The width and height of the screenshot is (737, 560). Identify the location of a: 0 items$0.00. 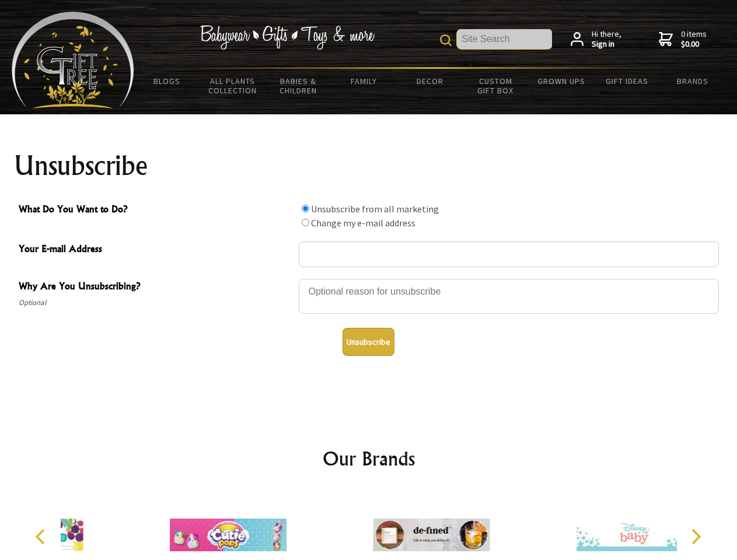
(682, 39).